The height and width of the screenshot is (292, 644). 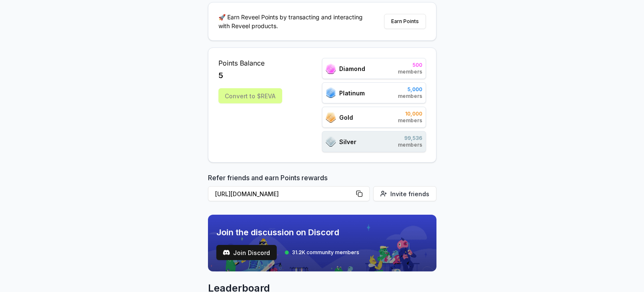 I want to click on span: 31.2K community members, so click(x=325, y=252).